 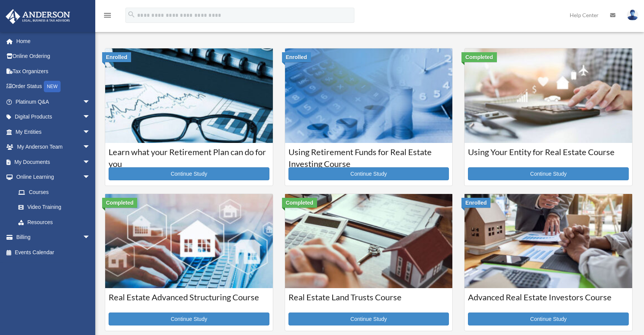 I want to click on a: Tax Organizers, so click(x=53, y=71).